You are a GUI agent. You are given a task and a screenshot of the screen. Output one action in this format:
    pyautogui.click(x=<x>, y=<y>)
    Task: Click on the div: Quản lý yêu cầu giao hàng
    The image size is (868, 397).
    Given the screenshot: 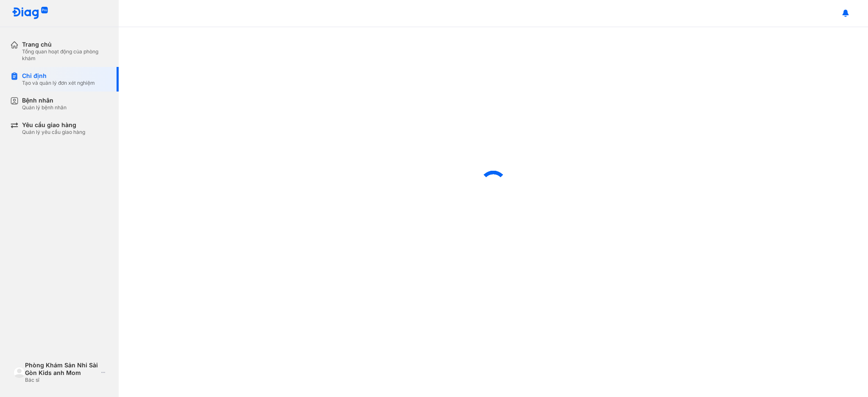 What is the action you would take?
    pyautogui.click(x=53, y=133)
    